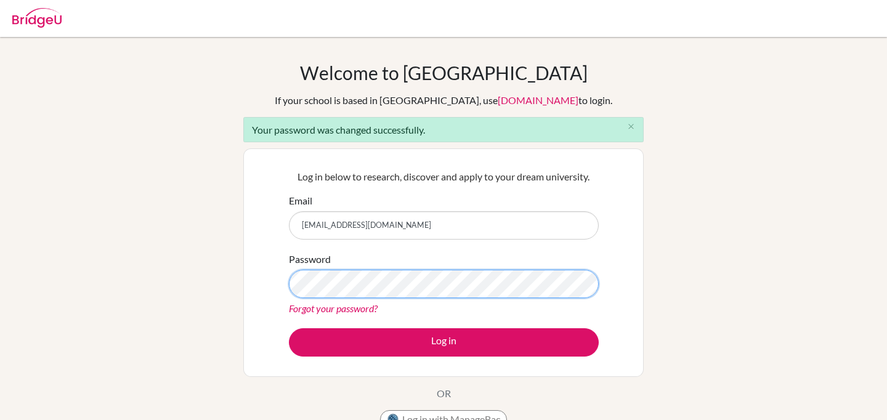 This screenshot has width=887, height=420. Describe the element at coordinates (37, 18) in the screenshot. I see `img: Bridge-U` at that location.